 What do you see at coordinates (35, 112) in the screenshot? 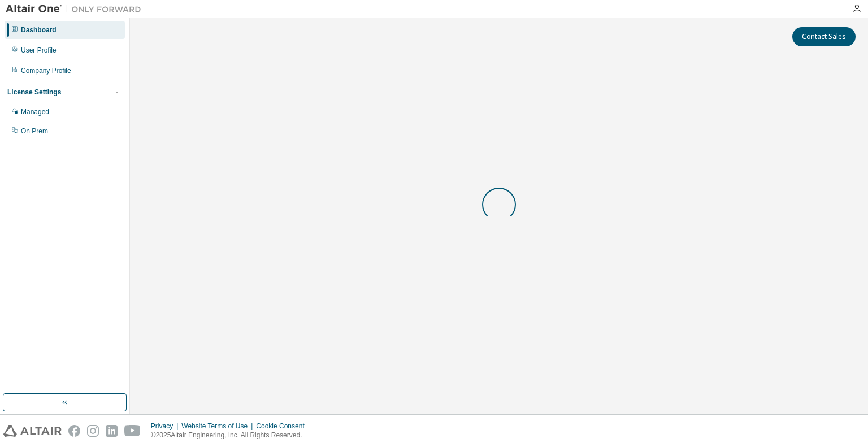
I see `div: Managed` at bounding box center [35, 112].